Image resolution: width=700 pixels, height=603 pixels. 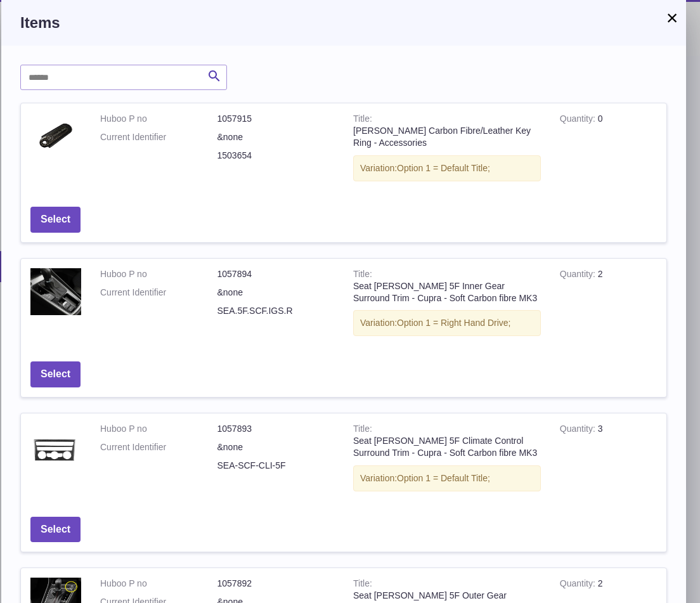 I want to click on td: 0, so click(x=608, y=151).